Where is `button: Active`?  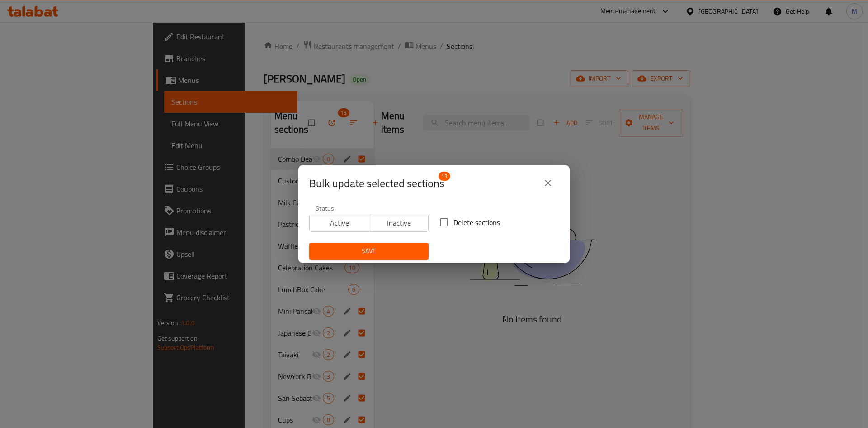
button: Active is located at coordinates (339, 223).